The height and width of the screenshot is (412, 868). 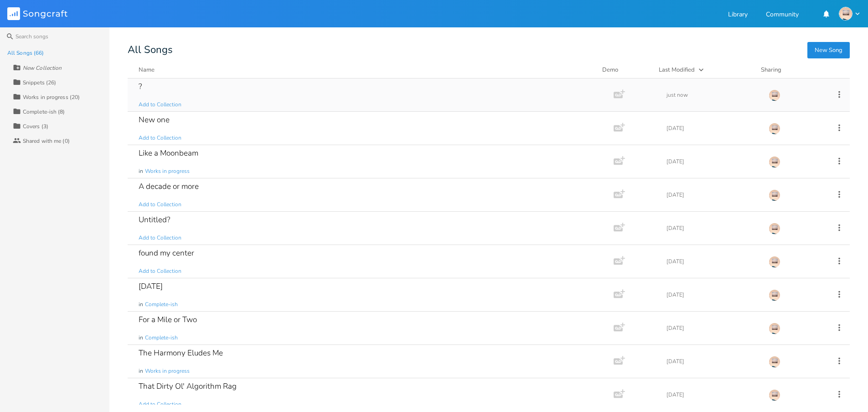 I want to click on div: Covers (3), so click(x=36, y=126).